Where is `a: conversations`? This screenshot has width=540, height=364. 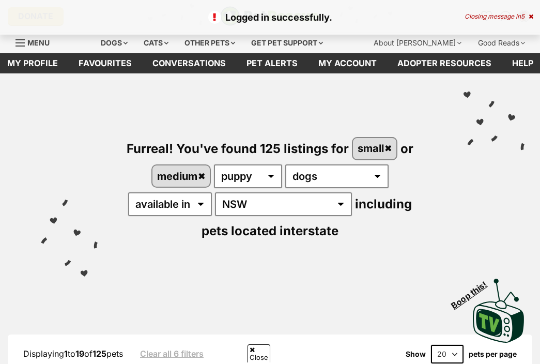
a: conversations is located at coordinates (189, 63).